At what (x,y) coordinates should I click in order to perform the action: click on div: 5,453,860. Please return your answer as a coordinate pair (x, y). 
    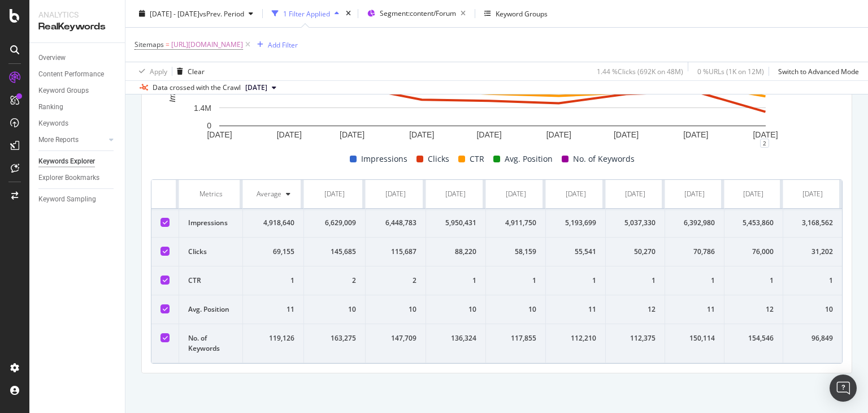
    Looking at the image, I should click on (753, 223).